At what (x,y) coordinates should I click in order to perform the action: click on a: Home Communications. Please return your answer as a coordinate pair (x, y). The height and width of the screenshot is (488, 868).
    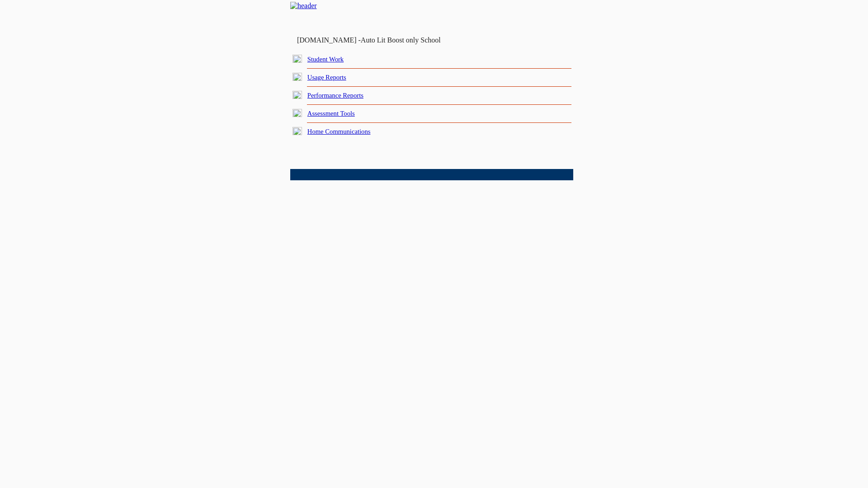
    Looking at the image, I should click on (339, 132).